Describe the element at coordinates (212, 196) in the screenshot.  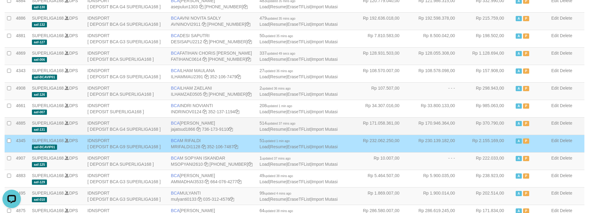
I see `td: MULYANTI 035-312-4576` at that location.